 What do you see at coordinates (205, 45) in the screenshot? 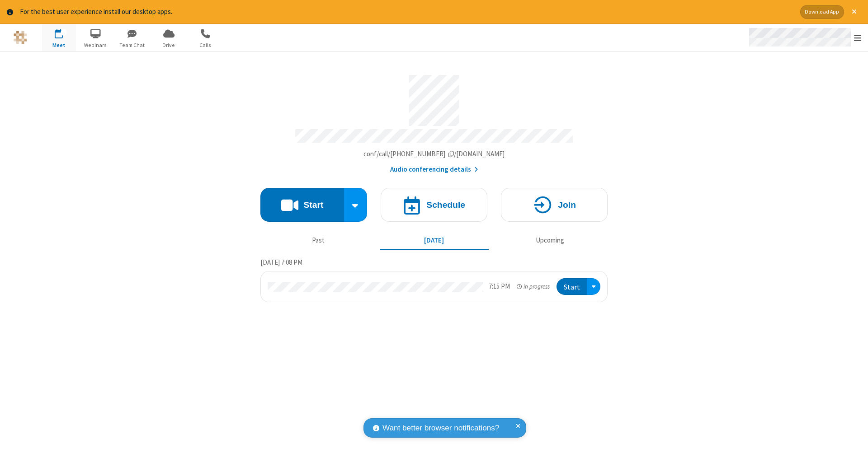
I see `span: Calls` at bounding box center [205, 45].